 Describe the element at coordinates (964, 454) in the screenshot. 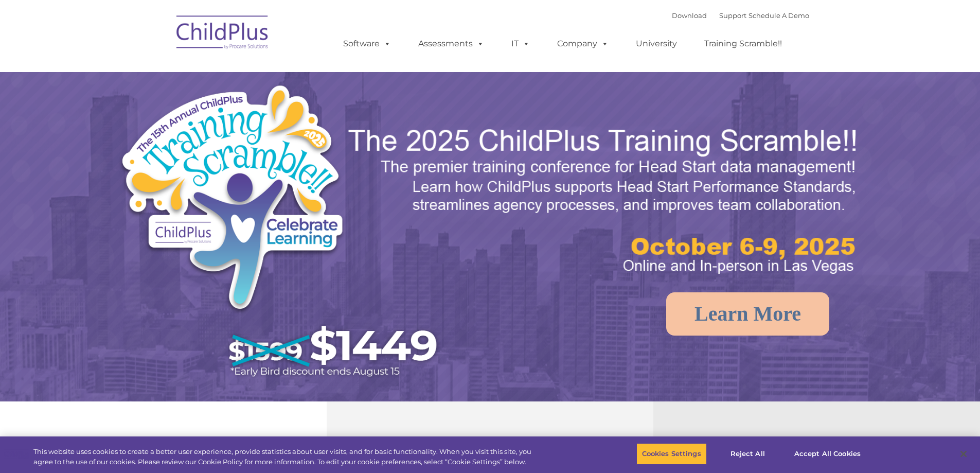

I see `button: Close` at that location.